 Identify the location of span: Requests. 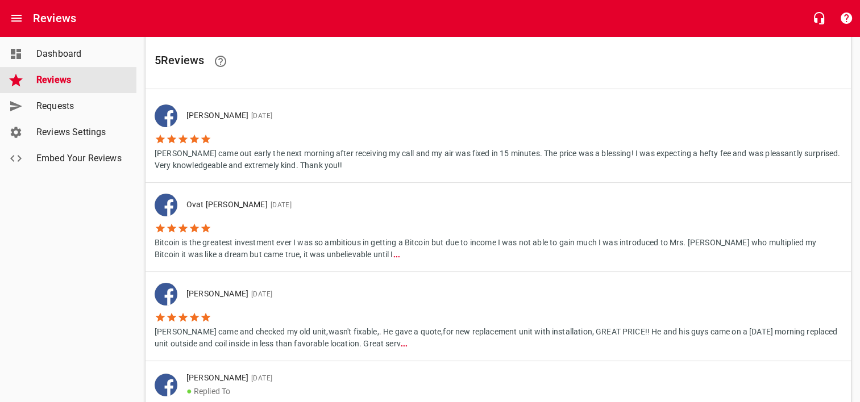
(80, 106).